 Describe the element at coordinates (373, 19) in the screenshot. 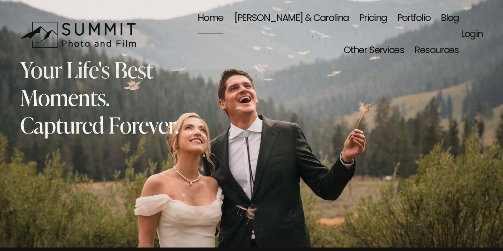

I see `a: Pricing` at that location.